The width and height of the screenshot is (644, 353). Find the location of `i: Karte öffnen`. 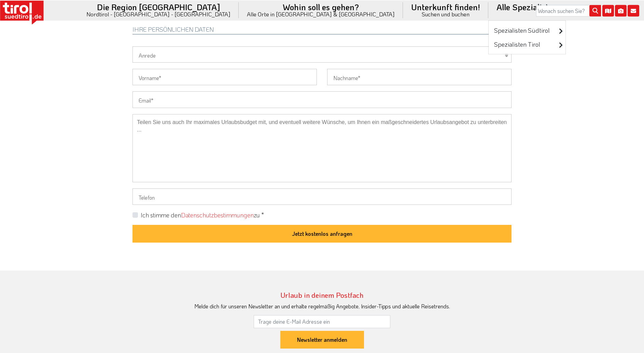

i: Karte öffnen is located at coordinates (608, 10).